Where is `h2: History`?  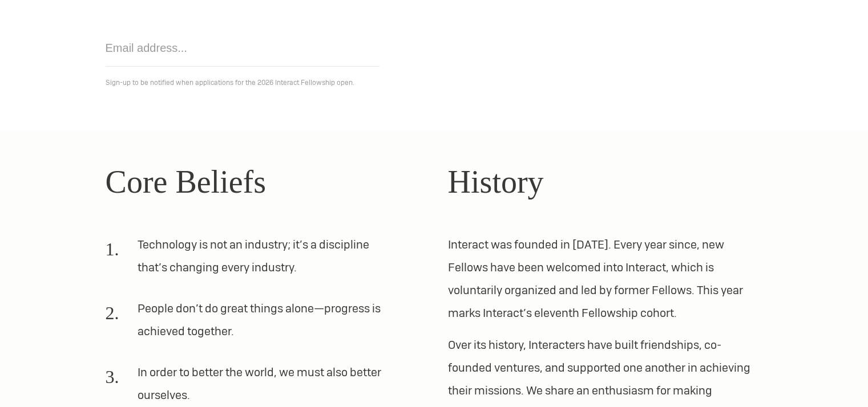
h2: History is located at coordinates (605, 182).